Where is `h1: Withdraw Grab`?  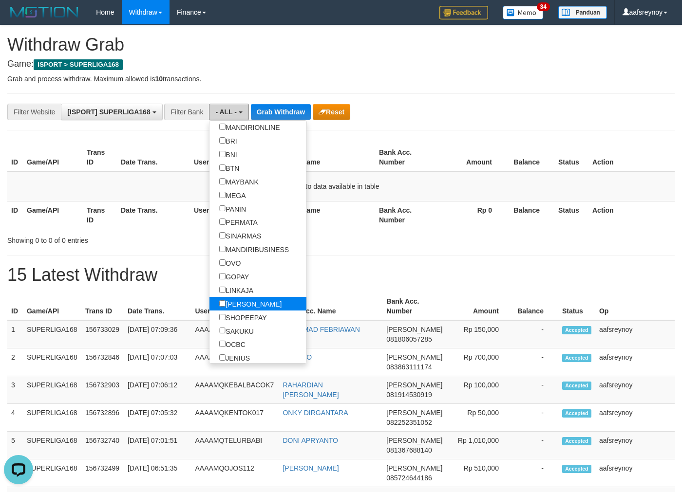 h1: Withdraw Grab is located at coordinates (341, 45).